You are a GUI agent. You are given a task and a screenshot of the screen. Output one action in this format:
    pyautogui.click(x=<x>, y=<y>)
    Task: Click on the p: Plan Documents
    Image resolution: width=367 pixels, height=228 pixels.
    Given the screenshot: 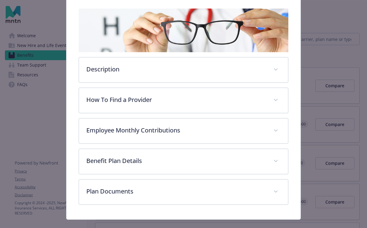 What is the action you would take?
    pyautogui.click(x=176, y=192)
    